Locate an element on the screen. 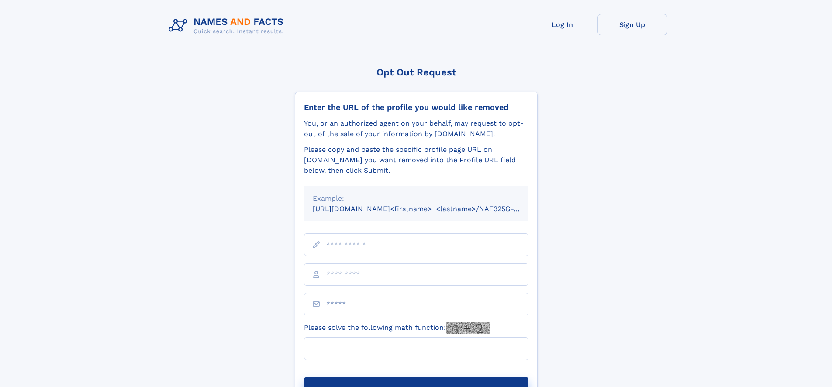  label: Please solve the following math function: is located at coordinates (396, 328).